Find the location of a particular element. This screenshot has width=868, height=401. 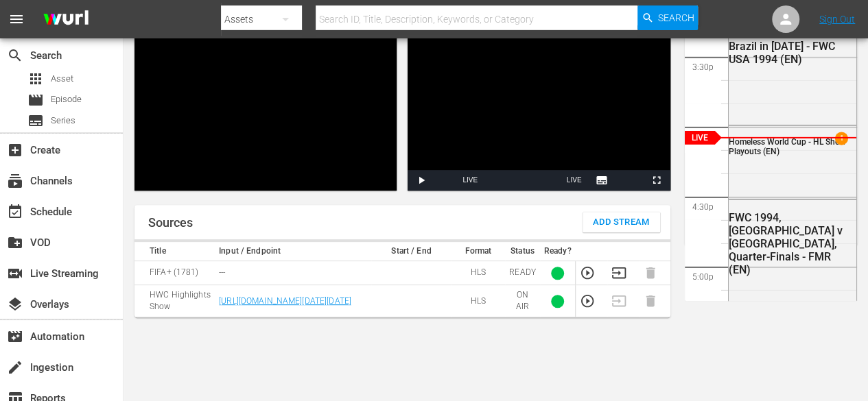

span: Channels is located at coordinates (15, 181).